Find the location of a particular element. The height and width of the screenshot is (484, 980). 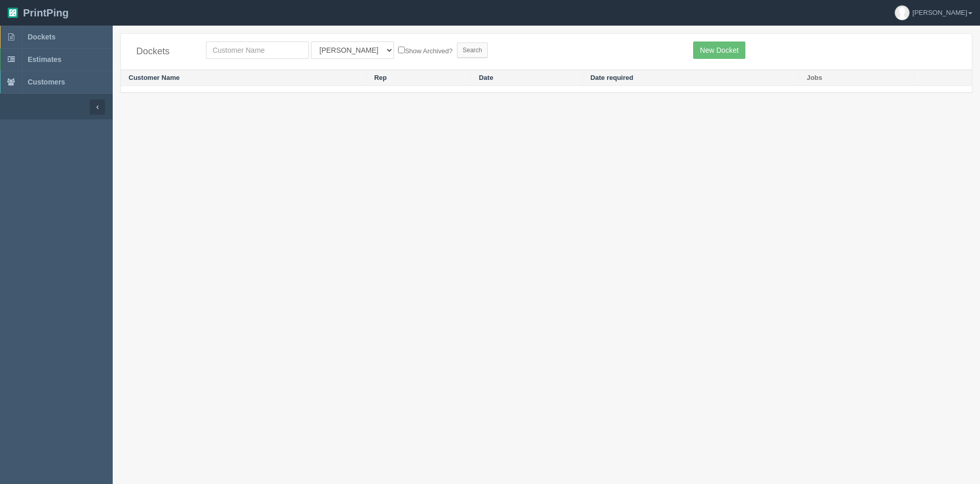

input: Customer Name is located at coordinates (257, 50).